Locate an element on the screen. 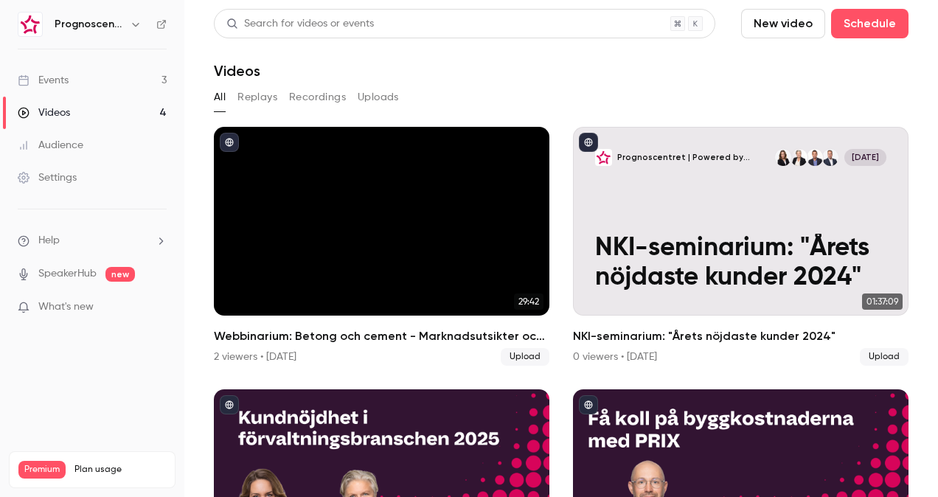  span: new is located at coordinates (120, 274).